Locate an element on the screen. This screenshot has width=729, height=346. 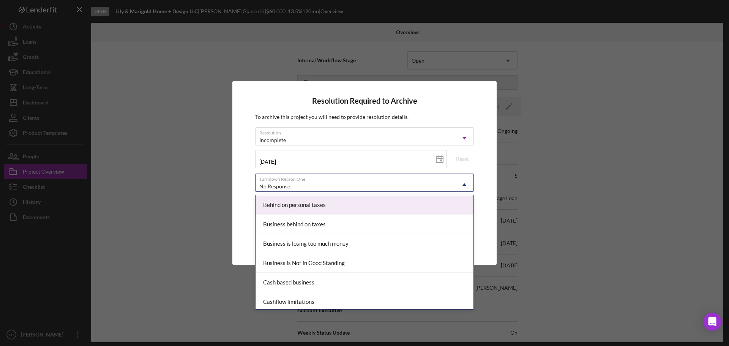
div: Cash based business is located at coordinates (365, 282).